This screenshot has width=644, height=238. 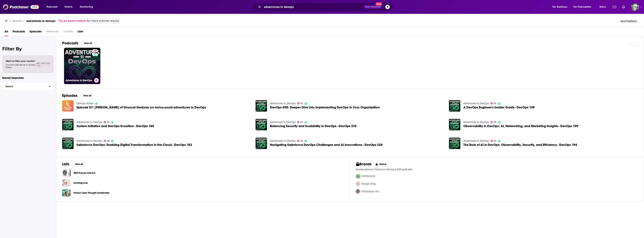 I want to click on img: User Profile, so click(x=635, y=7).